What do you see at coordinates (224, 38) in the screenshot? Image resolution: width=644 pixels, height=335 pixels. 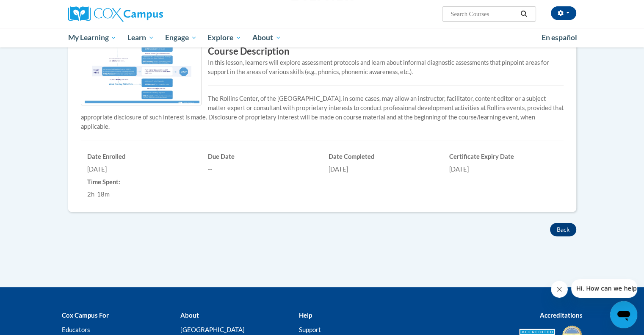 I see `span: Explore` at bounding box center [224, 38].